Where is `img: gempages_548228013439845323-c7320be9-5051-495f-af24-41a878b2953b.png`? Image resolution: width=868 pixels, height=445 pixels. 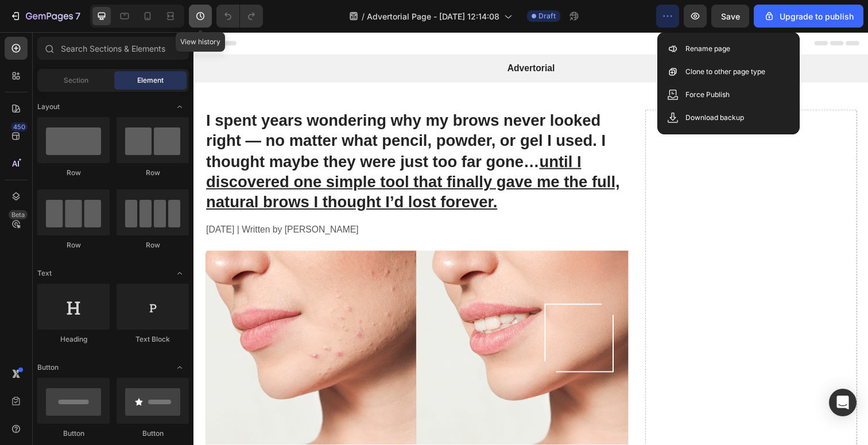
img: gempages_548228013439845323-c7320be9-5051-495f-af24-41a878b2953b.png is located at coordinates (227, 333).